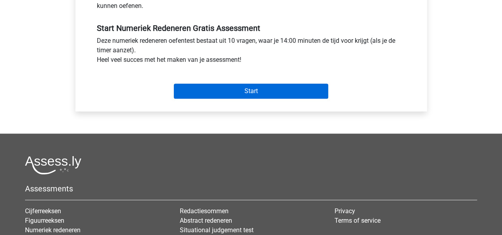 Image resolution: width=502 pixels, height=235 pixels. I want to click on h5: Start Numeriek Redeneren Gratis Assessment, so click(251, 28).